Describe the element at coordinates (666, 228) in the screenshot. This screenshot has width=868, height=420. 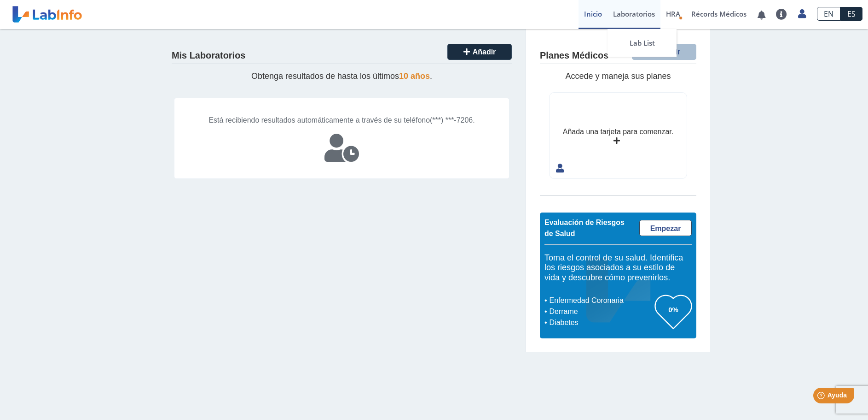
I see `span: Empezar` at that location.